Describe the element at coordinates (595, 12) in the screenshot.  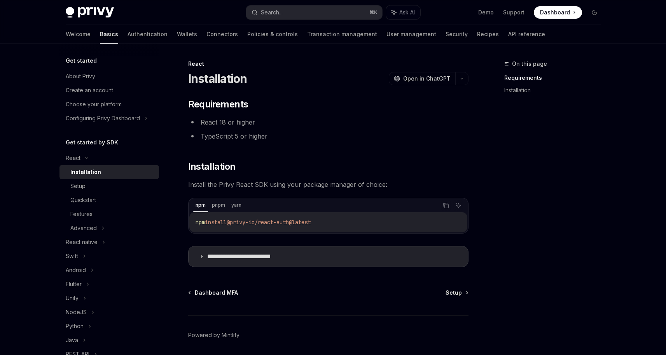
I see `button: Toggle dark mode` at that location.